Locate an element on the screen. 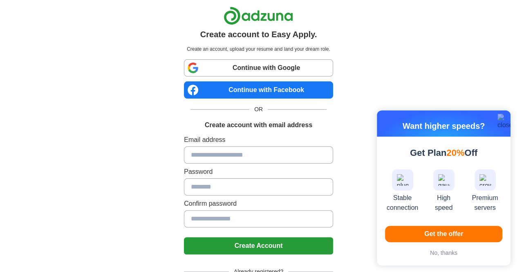 The height and width of the screenshot is (272, 517). label: Email address is located at coordinates (258, 140).